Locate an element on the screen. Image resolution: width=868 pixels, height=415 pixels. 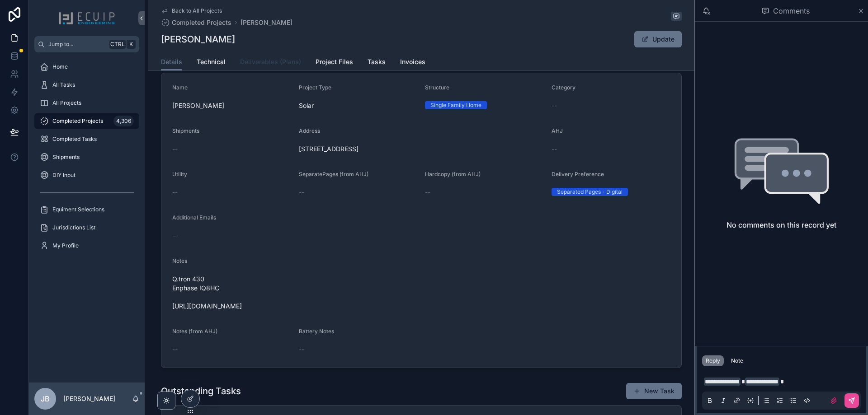
button: Update is located at coordinates (658, 39).